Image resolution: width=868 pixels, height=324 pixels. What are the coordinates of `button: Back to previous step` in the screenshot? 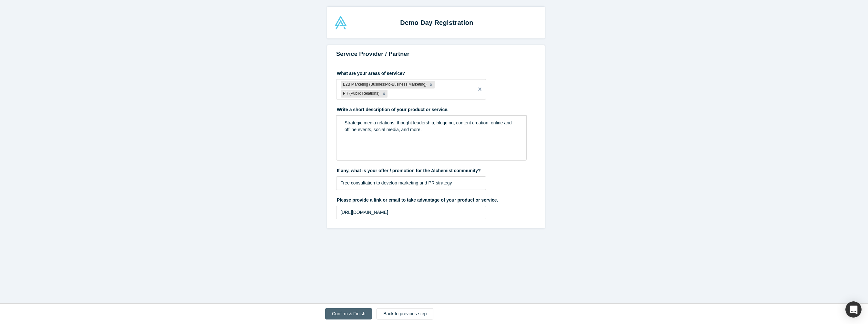 It's located at (405, 314).